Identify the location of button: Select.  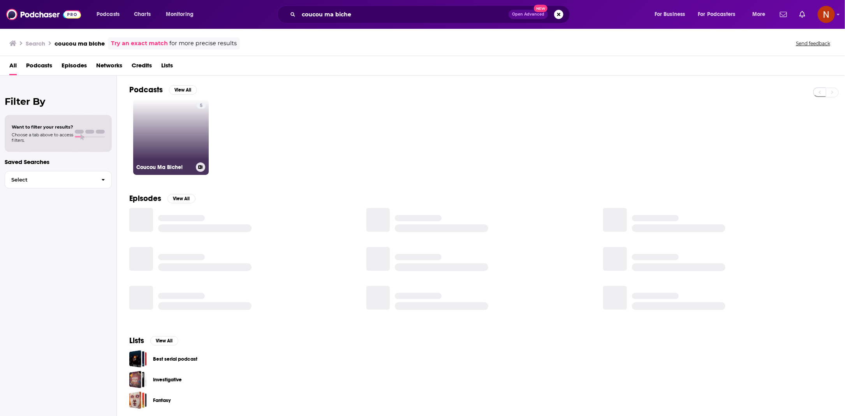
(58, 179).